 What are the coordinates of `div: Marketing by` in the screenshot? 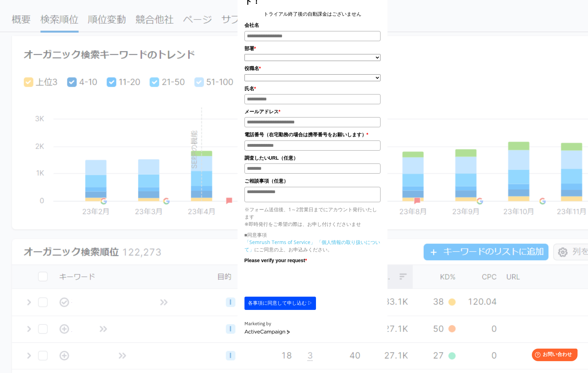 It's located at (312, 324).